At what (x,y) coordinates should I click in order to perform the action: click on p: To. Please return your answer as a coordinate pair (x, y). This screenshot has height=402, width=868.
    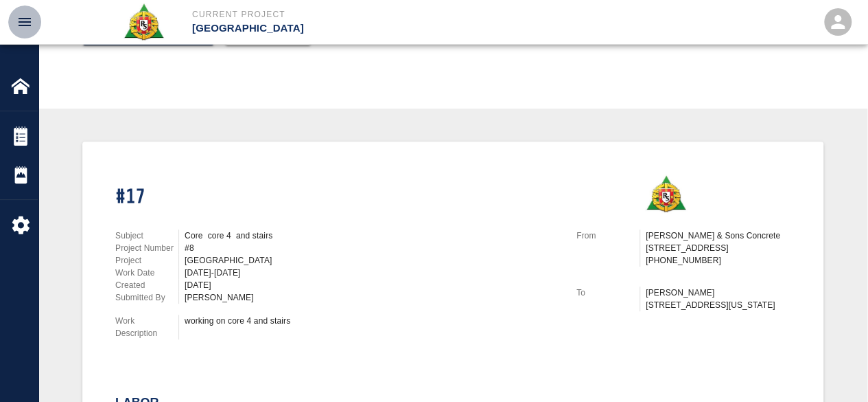
    Looking at the image, I should click on (608, 292).